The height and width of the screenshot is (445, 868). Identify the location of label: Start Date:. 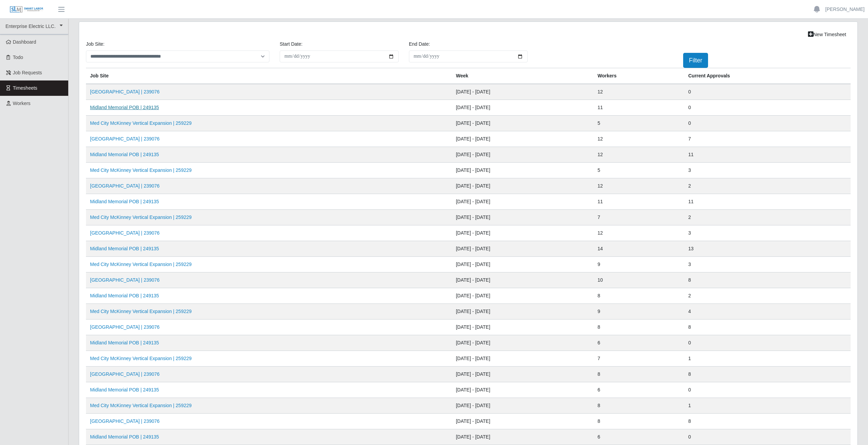
(291, 44).